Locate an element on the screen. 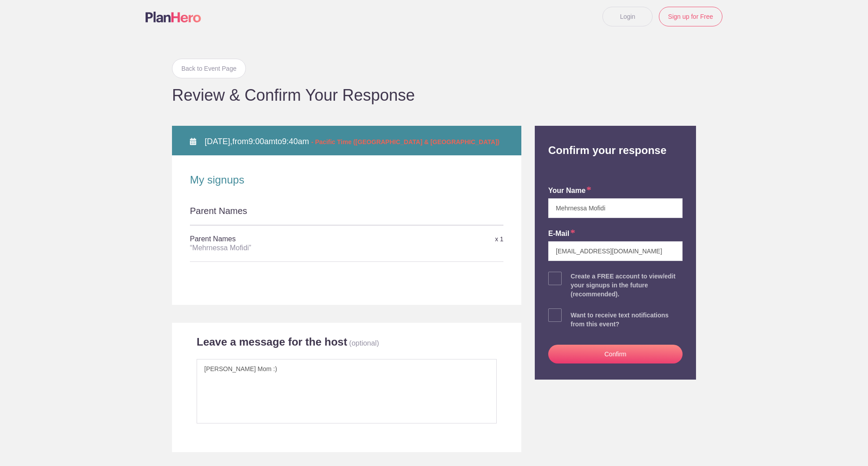  input: e.g. Julie Farrell is located at coordinates (615, 208).